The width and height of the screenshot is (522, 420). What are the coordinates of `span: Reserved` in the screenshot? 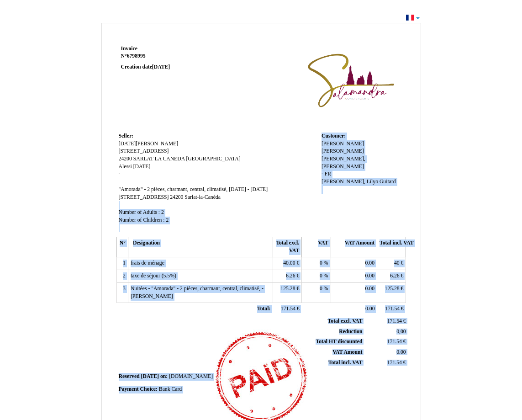 It's located at (129, 376).